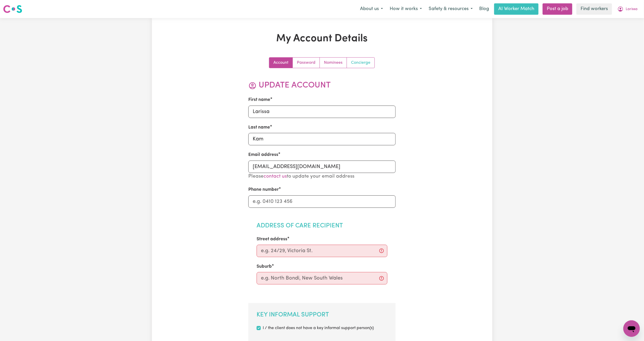  I want to click on a: Update your password, so click(306, 63).